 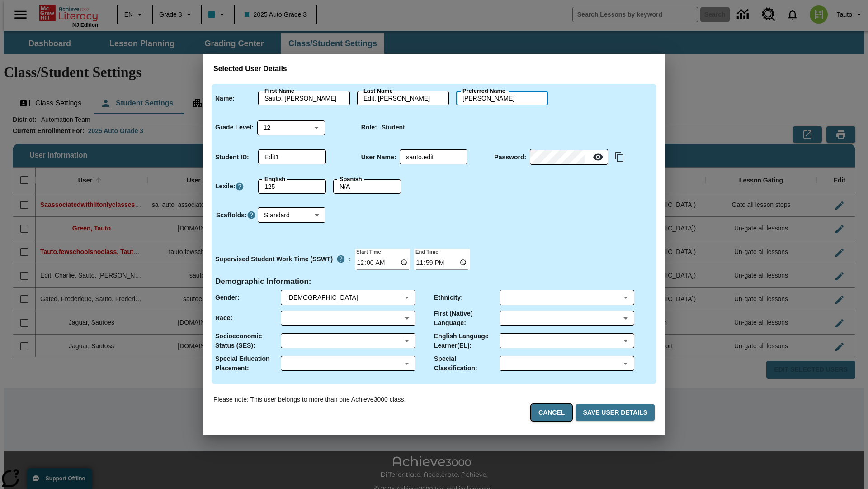 What do you see at coordinates (378, 91) in the screenshot?
I see `label: Last Name` at bounding box center [378, 91].